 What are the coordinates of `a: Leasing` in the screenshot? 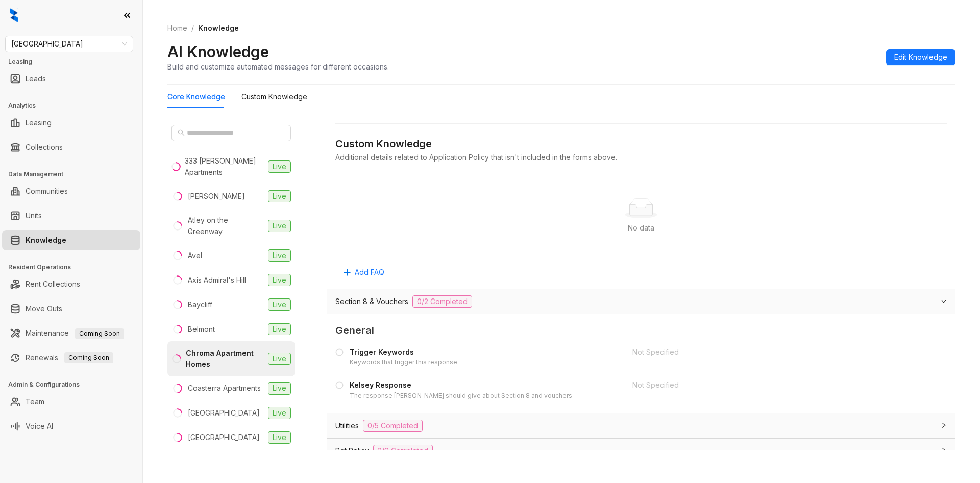 It's located at (38, 122).